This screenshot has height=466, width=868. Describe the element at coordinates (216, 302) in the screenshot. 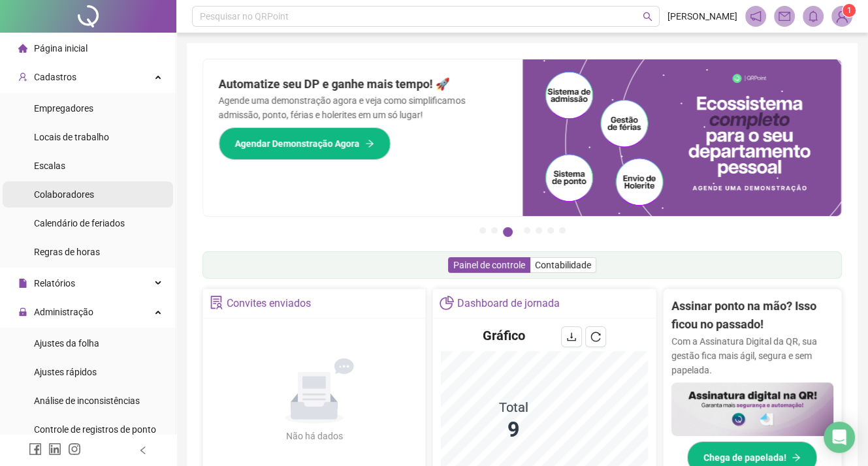

I see `span: solution` at that location.